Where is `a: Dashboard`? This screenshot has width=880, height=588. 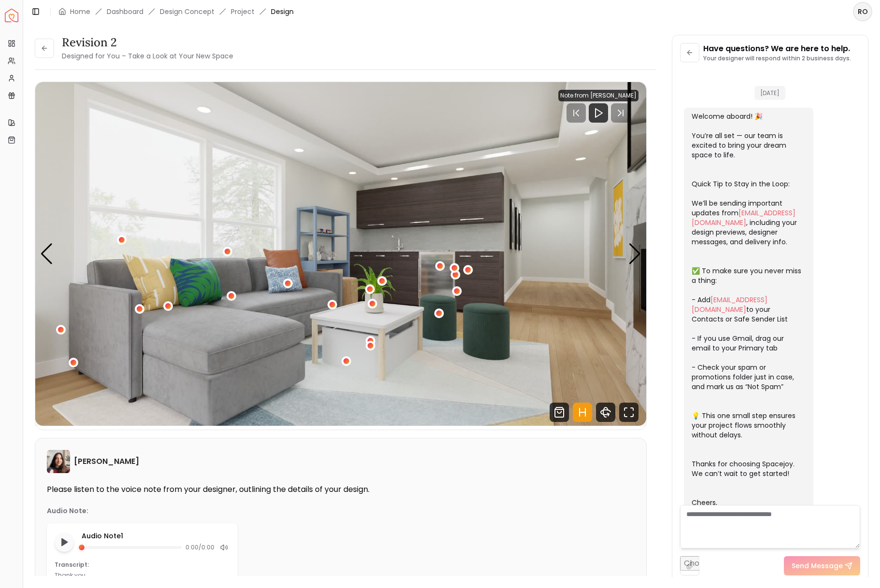
a: Dashboard is located at coordinates (125, 11).